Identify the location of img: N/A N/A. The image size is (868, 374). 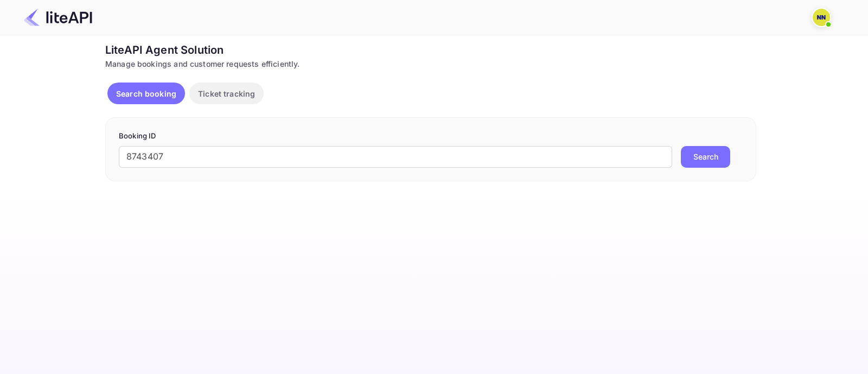
(821, 17).